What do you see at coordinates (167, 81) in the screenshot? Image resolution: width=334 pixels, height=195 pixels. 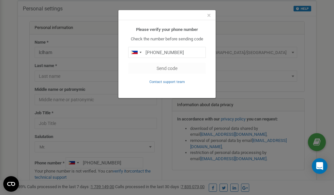 I see `a: Contact support team` at bounding box center [167, 81].